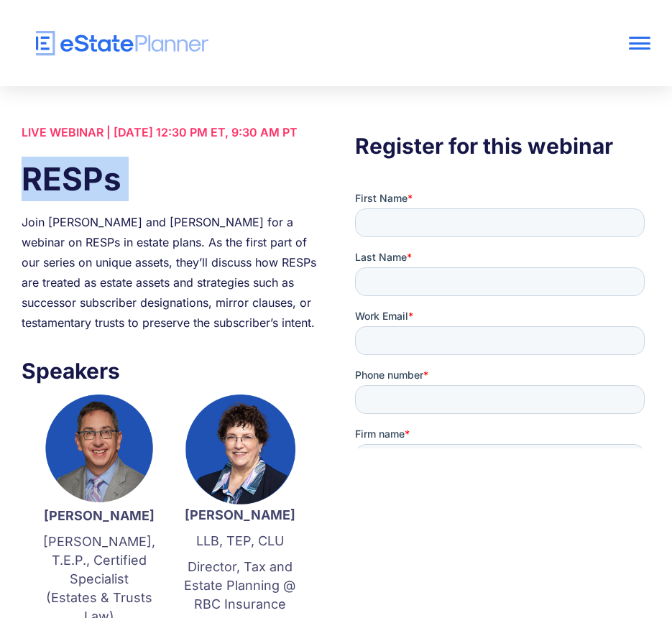 Image resolution: width=672 pixels, height=618 pixels. What do you see at coordinates (169, 179) in the screenshot?
I see `h1: RESPs` at bounding box center [169, 179].